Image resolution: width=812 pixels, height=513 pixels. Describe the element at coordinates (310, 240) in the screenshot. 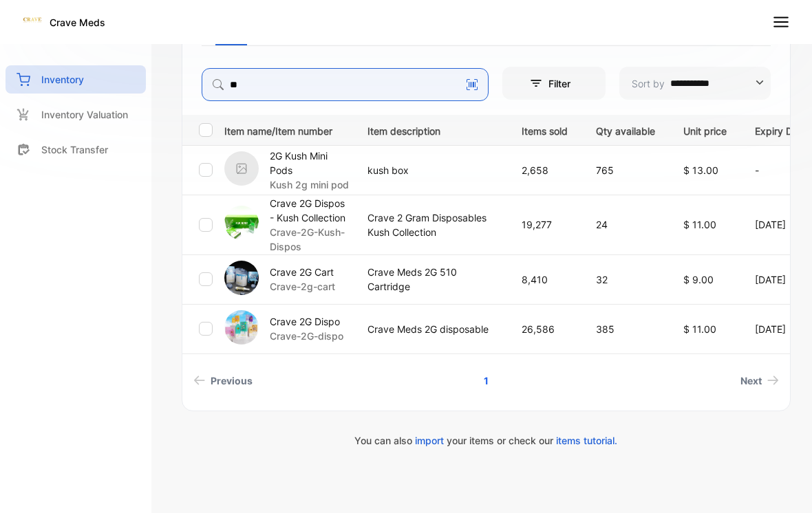

I see `p: Crave-2G-Kush-Dispos` at that location.